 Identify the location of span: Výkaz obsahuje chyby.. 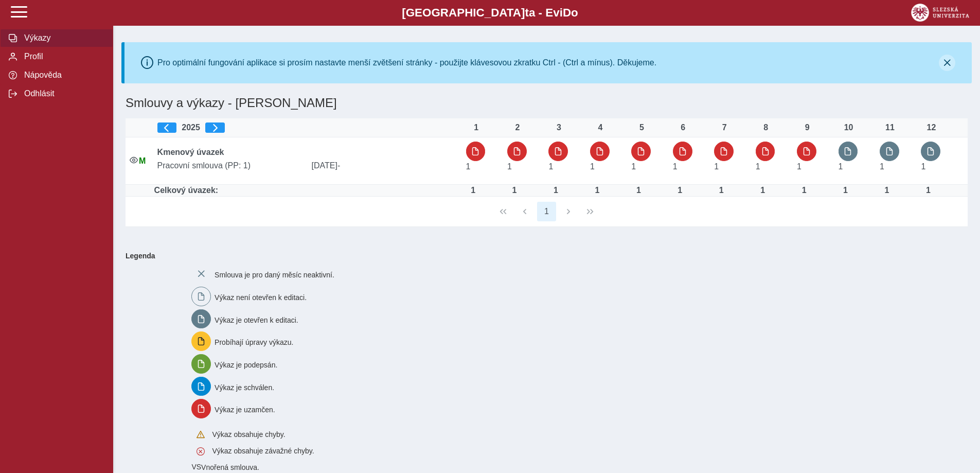
(248, 434).